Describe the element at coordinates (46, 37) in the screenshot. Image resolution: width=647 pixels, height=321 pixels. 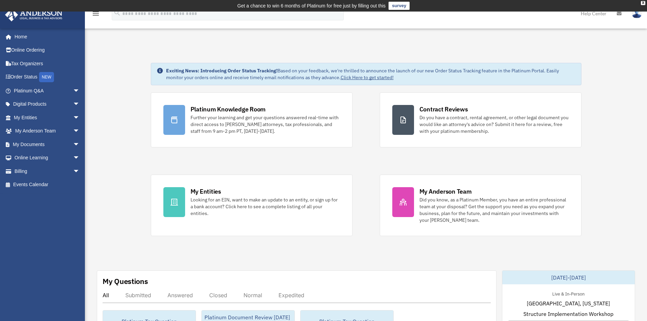
I see `a: Home` at that location.